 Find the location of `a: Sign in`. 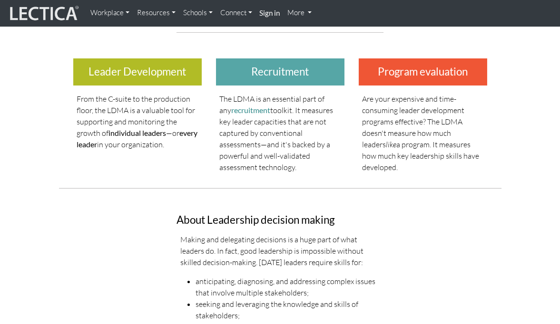

a: Sign in is located at coordinates (270, 13).